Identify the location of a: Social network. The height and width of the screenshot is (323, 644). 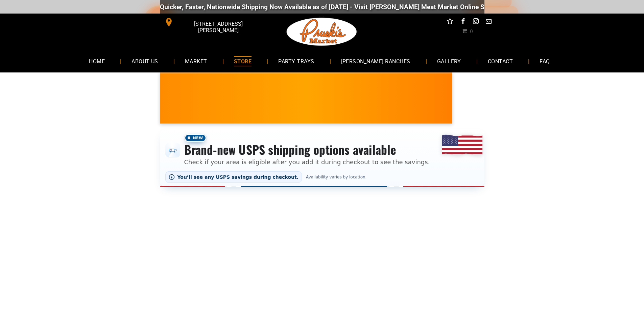
(450, 22).